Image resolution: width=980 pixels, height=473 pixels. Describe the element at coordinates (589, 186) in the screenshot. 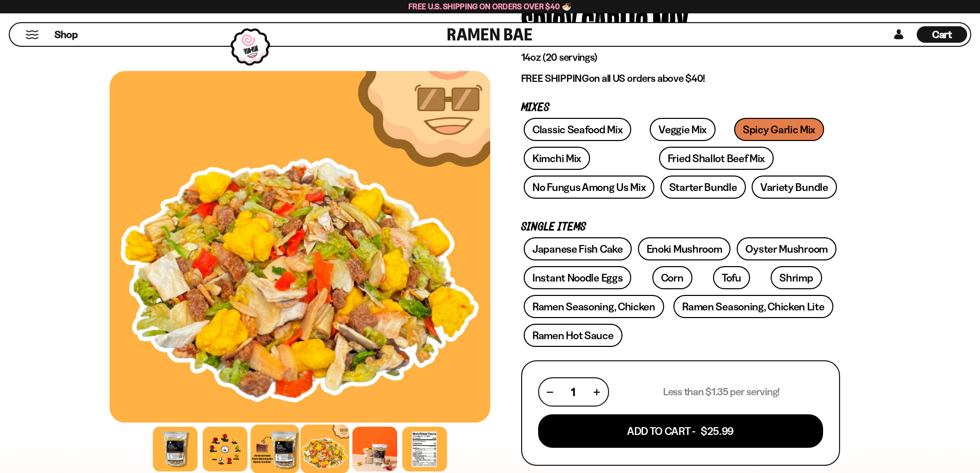

I see `a: No Fungus Among Us Mix` at that location.